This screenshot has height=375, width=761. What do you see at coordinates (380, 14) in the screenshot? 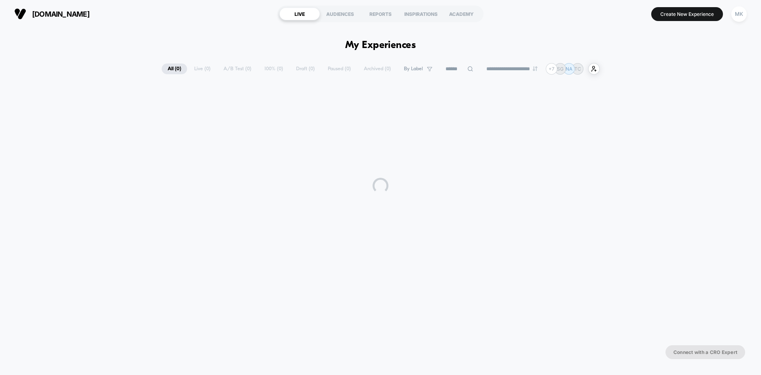
I see `div: REPORTS` at bounding box center [380, 14].